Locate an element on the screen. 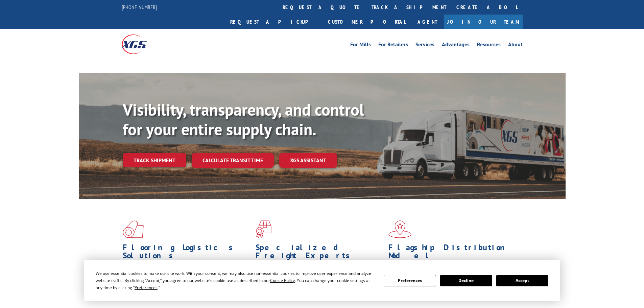 The image size is (644, 308). a: About is located at coordinates (515, 45).